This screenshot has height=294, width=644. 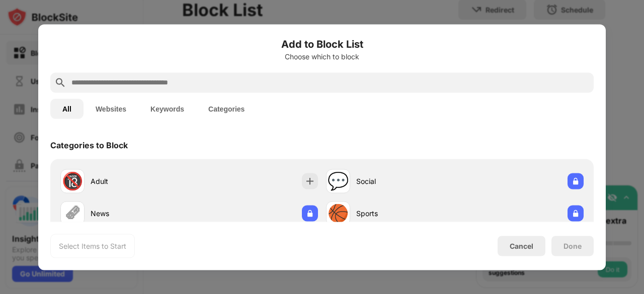 What do you see at coordinates (140, 213) in the screenshot?
I see `div: News` at bounding box center [140, 213].